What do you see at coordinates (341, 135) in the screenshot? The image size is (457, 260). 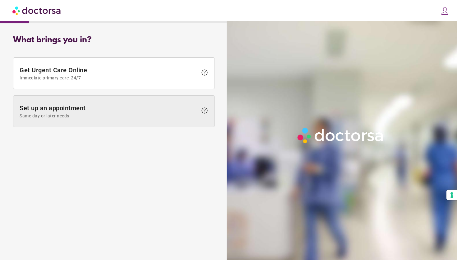 I see `img: Logo-Doctorsa-trans-White-partial-flat.png` at bounding box center [341, 135].